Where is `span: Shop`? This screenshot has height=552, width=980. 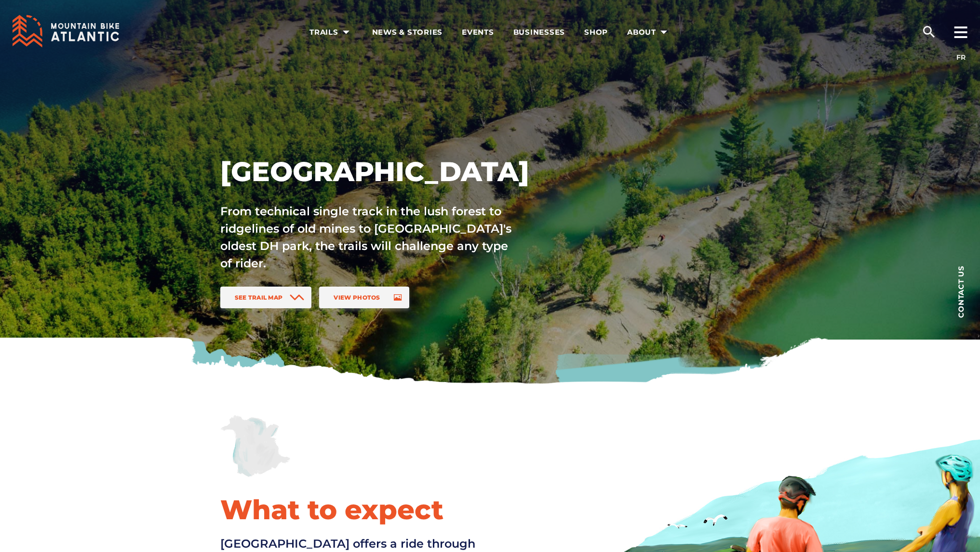 span: Shop is located at coordinates (595, 32).